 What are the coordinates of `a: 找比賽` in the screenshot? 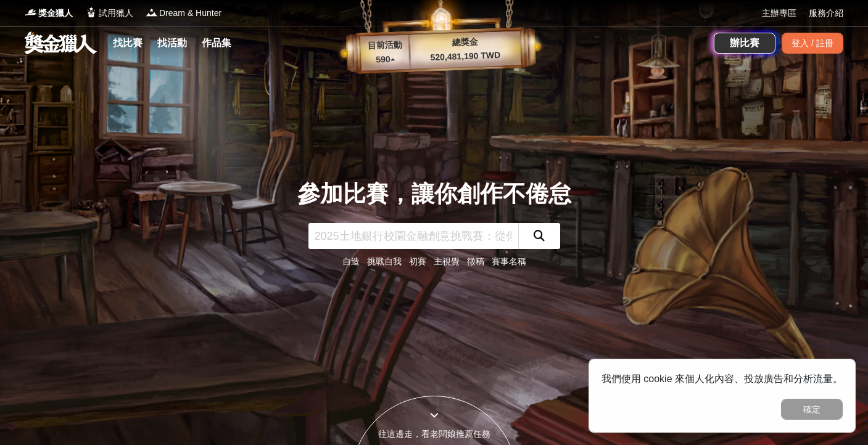 It's located at (127, 43).